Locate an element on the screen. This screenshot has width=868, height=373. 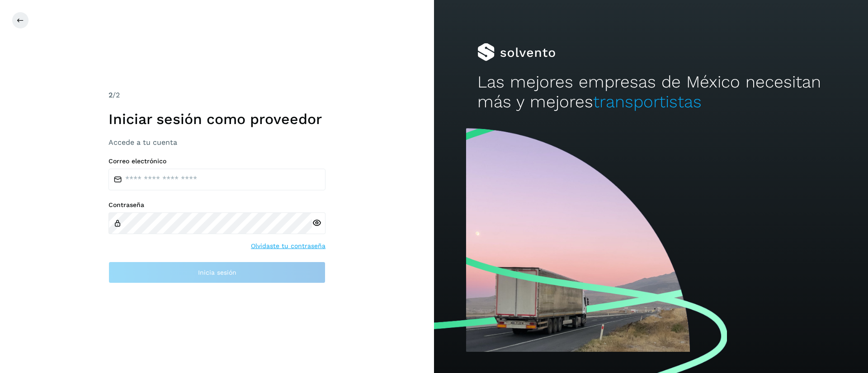
label: Correo electrónico is located at coordinates (217, 161).